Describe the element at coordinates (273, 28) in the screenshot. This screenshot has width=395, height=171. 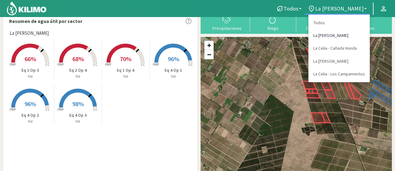
I see `div: Riego` at that location.